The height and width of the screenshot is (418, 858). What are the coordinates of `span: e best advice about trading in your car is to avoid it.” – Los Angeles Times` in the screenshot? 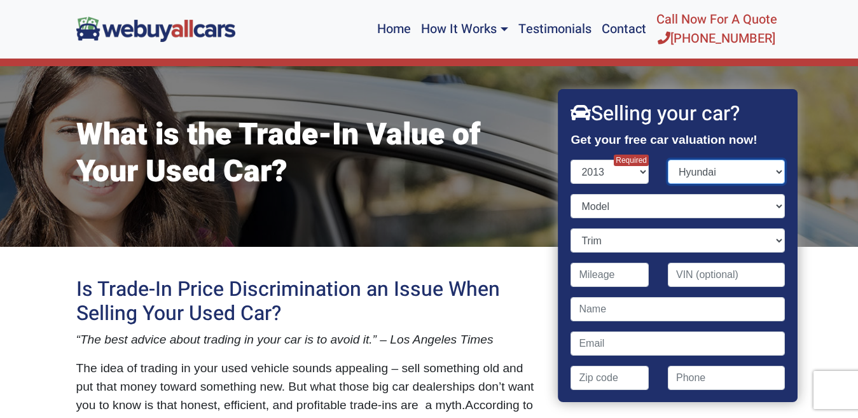 It's located at (293, 339).